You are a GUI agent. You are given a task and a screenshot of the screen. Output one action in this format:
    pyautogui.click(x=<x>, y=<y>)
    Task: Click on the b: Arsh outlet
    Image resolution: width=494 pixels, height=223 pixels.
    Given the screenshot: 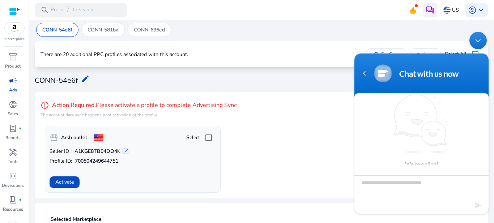 What is the action you would take?
    pyautogui.click(x=74, y=138)
    